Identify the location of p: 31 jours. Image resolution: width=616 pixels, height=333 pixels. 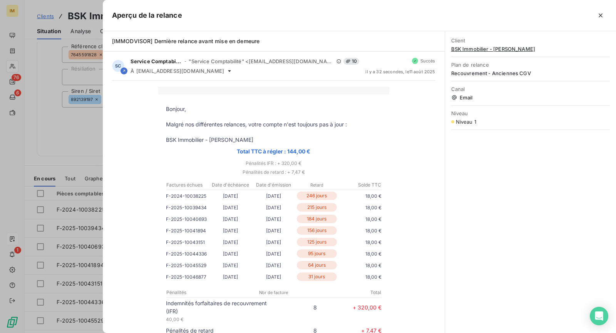
(317, 276).